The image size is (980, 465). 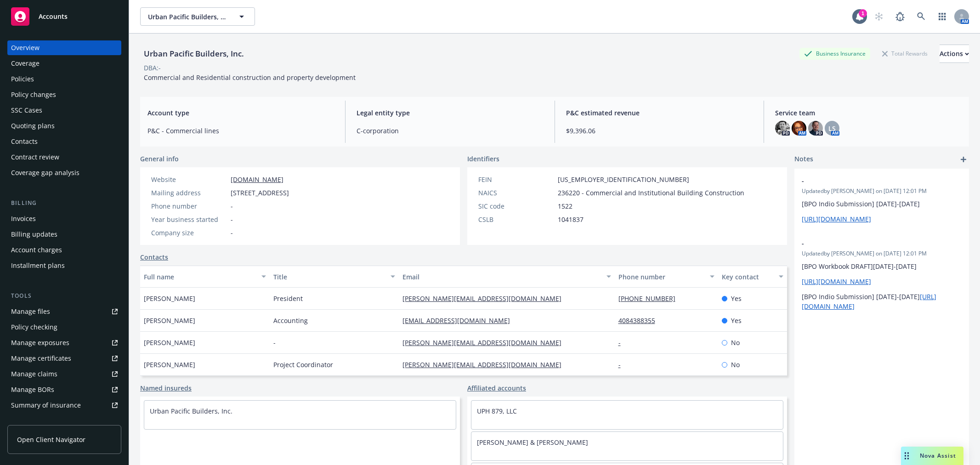 What do you see at coordinates (748, 277) in the screenshot?
I see `div: Key contact` at bounding box center [748, 277].